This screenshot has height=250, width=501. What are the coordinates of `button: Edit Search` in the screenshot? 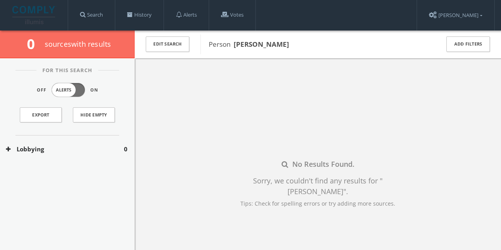 It's located at (168, 44).